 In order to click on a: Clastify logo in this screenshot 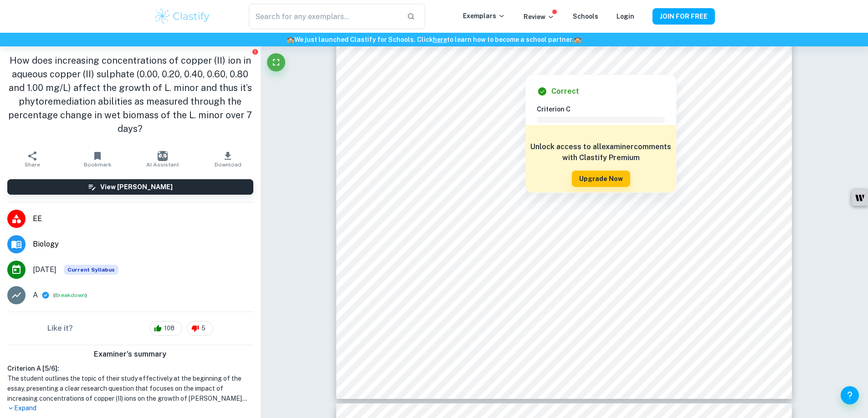, I will do `click(182, 16)`.